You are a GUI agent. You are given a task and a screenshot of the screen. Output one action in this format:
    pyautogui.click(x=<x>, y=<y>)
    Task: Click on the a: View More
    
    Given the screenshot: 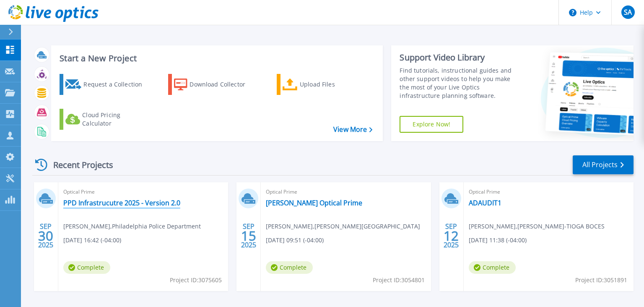 What is the action you would take?
    pyautogui.click(x=353, y=130)
    